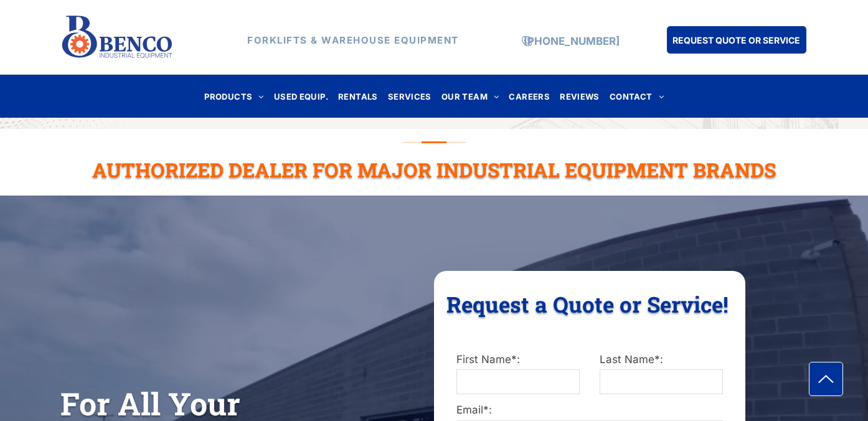 This screenshot has width=868, height=421. What do you see at coordinates (470, 96) in the screenshot?
I see `a: OUR TEAM` at bounding box center [470, 96].